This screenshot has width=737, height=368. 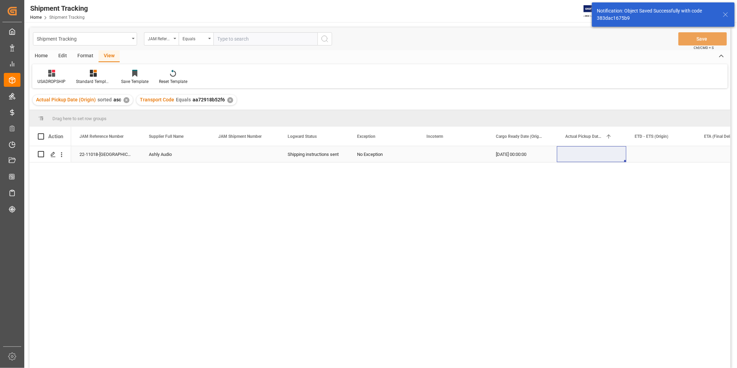 I want to click on span: ETD - ETS (Origin), so click(x=651, y=136).